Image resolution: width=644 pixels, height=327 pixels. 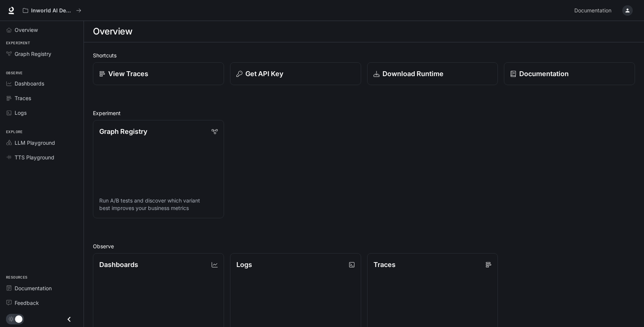 What do you see at coordinates (41, 143) in the screenshot?
I see `a: LLM Playground` at bounding box center [41, 143].